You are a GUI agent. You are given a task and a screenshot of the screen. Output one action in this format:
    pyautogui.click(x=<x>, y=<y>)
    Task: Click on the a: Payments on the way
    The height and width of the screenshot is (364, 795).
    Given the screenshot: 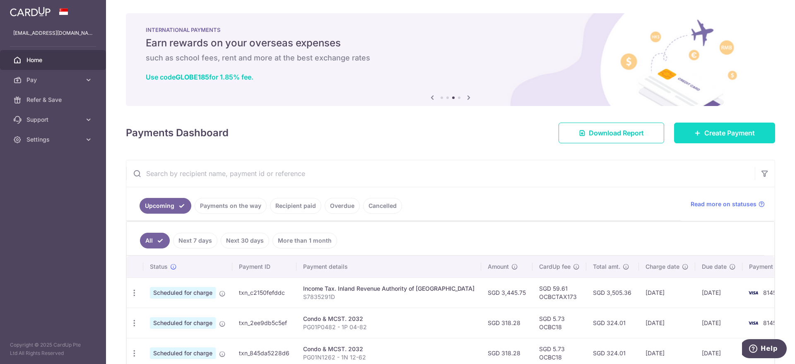 What is the action you would take?
    pyautogui.click(x=231, y=206)
    